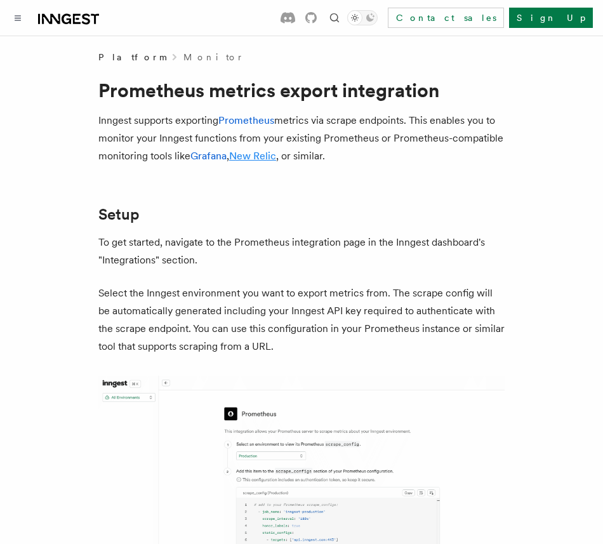 Image resolution: width=603 pixels, height=544 pixels. I want to click on a: Monitor, so click(213, 57).